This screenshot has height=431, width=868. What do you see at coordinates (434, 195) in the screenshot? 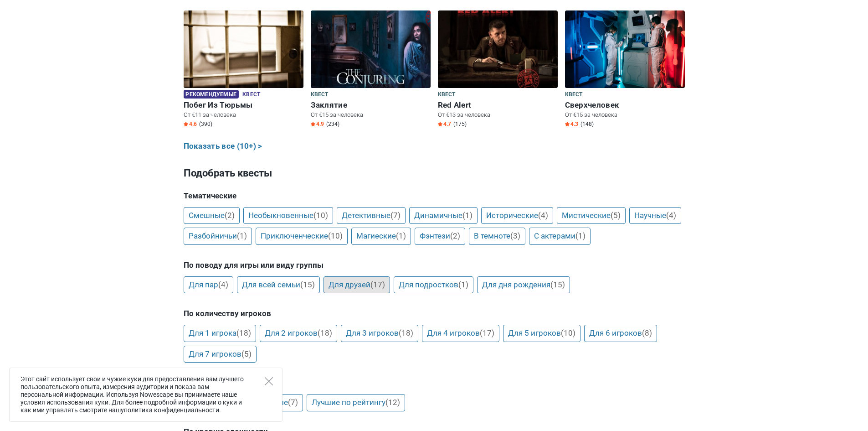
I see `h5: Тематические` at bounding box center [434, 195].